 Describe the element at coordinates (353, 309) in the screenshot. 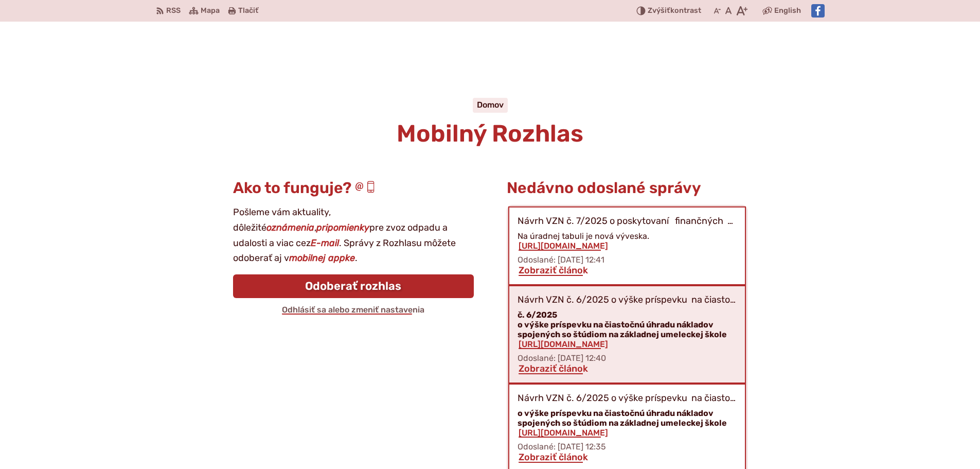

I see `a: Odhlásiť sa alebo zmeniť nastavenia` at that location.